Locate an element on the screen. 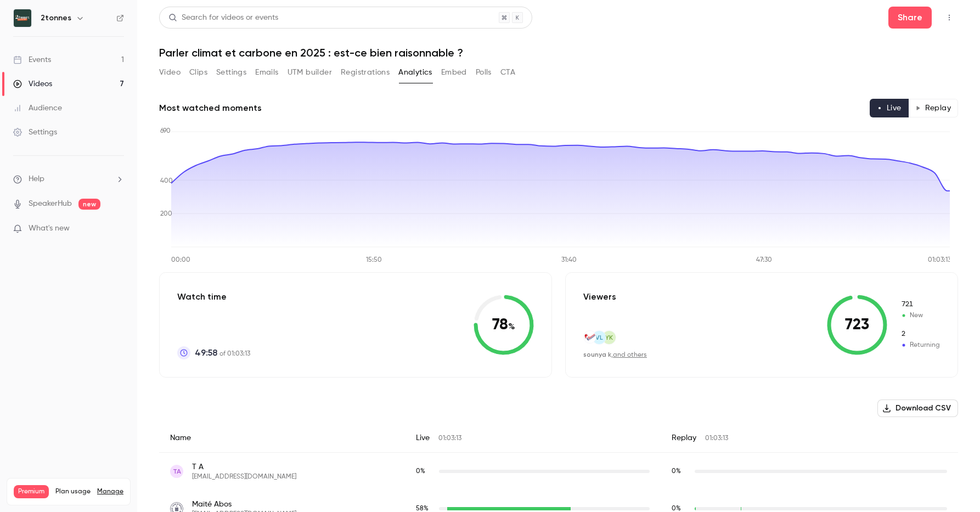 This screenshot has height=512, width=980. h2: Most watched moments is located at coordinates (210, 109).